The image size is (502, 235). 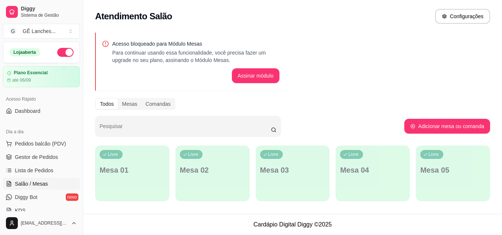 I want to click on p: Para continuar usando essa funcionalidade, você precisa fazer um upgrade no seu plano, assinando ..., so click(x=196, y=57).